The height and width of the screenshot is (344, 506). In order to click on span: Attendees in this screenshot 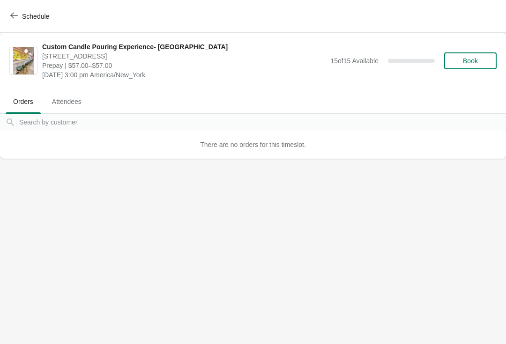, I will do `click(66, 102)`.